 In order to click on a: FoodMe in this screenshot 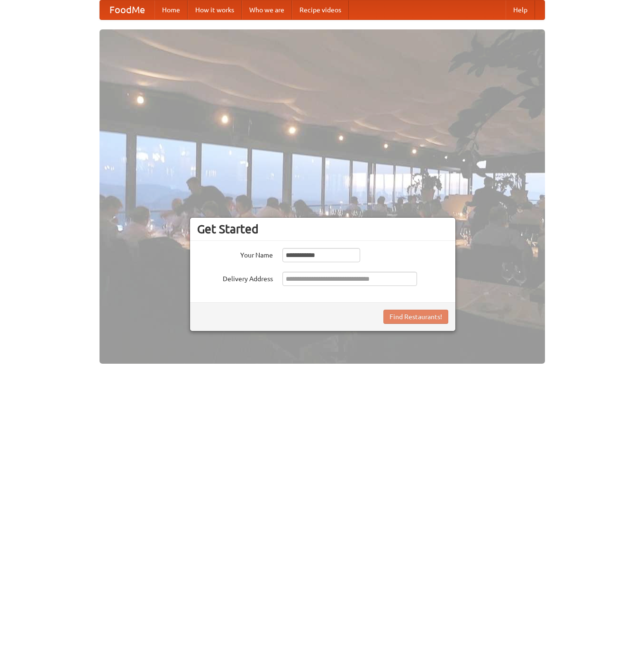, I will do `click(127, 10)`.